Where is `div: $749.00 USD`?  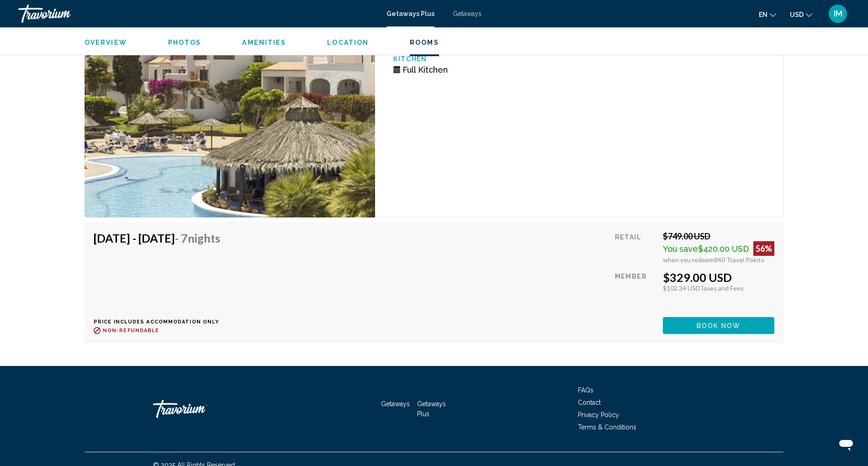
div: $749.00 USD is located at coordinates (719, 236).